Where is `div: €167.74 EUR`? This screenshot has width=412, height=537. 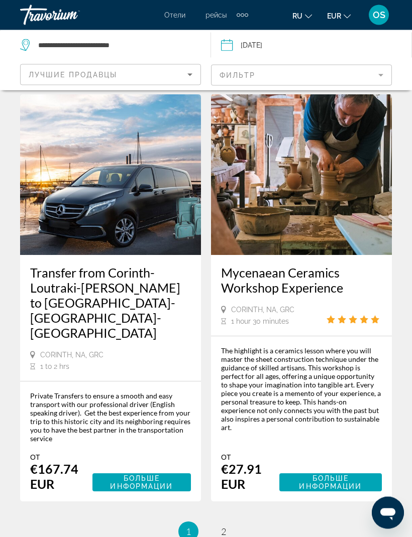
div: €167.74 EUR is located at coordinates (61, 477).